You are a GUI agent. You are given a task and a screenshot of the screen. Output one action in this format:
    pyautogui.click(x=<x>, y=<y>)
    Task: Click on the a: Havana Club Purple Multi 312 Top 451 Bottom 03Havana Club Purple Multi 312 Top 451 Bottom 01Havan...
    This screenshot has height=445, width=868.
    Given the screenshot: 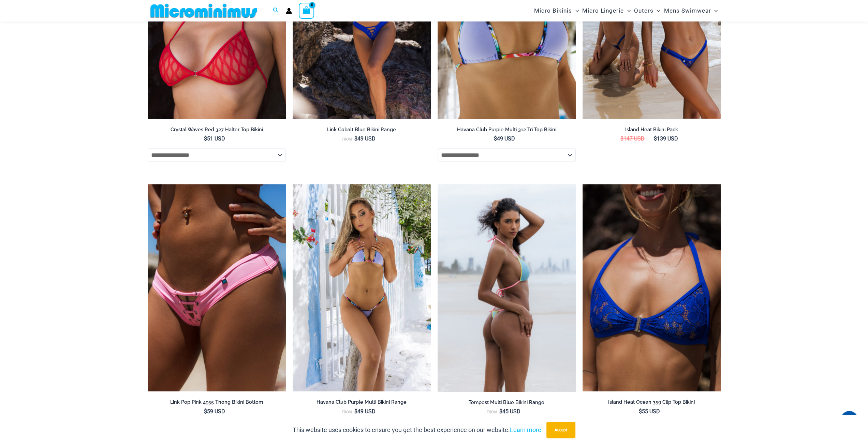 What is the action you would take?
    pyautogui.click(x=361, y=289)
    